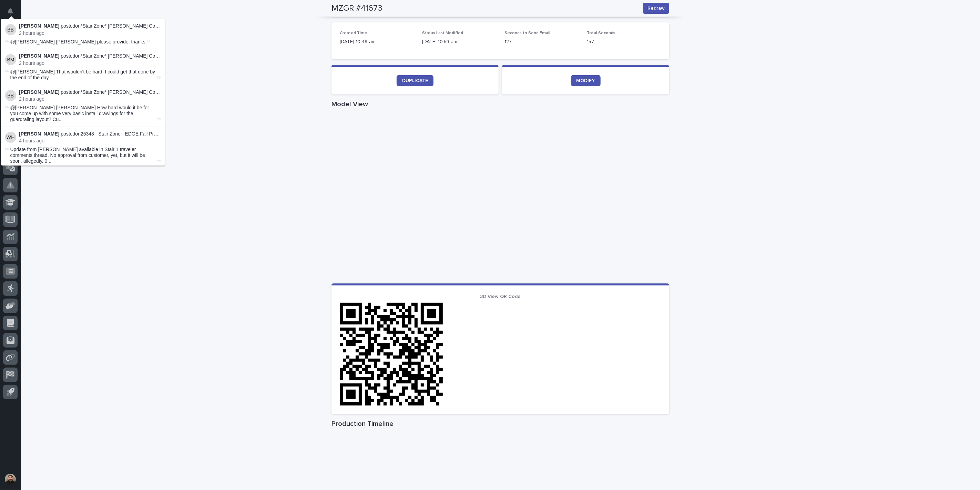  Describe the element at coordinates (415, 80) in the screenshot. I see `span: DUPLICATE` at that location.